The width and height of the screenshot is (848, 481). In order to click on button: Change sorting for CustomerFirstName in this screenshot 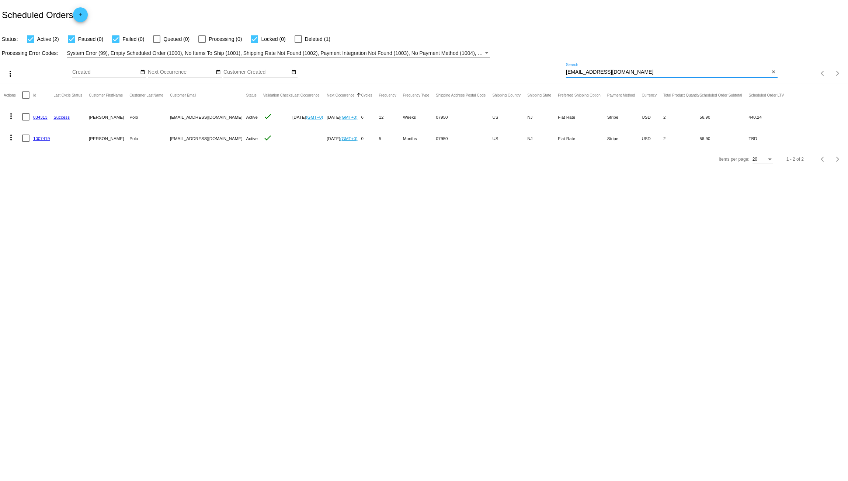, I will do `click(106, 95)`.